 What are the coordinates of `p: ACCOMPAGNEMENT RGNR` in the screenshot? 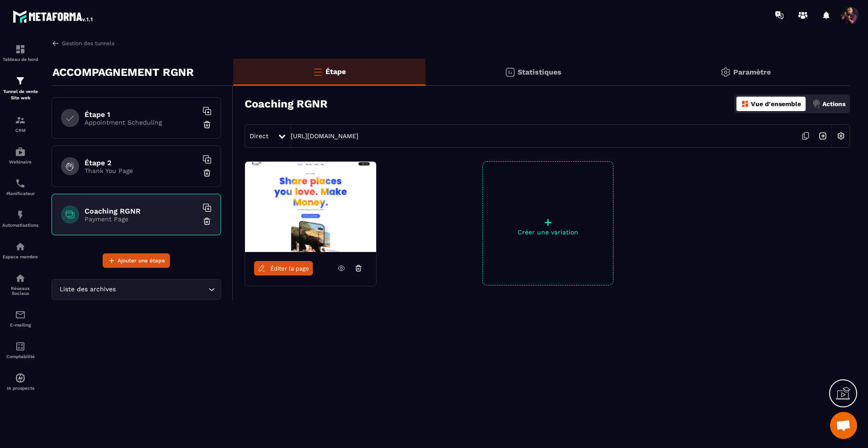 It's located at (123, 73).